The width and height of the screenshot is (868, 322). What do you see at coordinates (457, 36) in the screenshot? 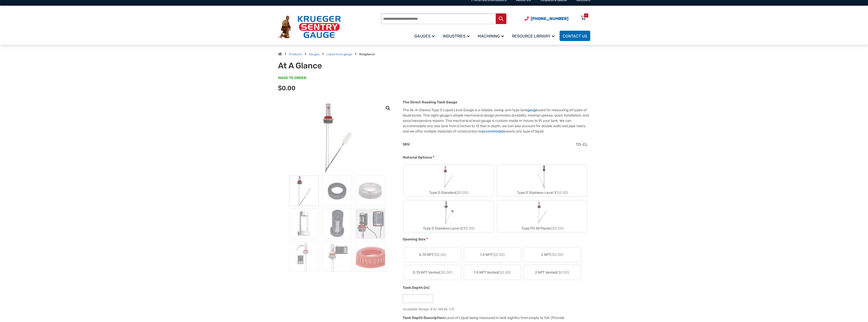
I see `a: Industries` at bounding box center [457, 36].